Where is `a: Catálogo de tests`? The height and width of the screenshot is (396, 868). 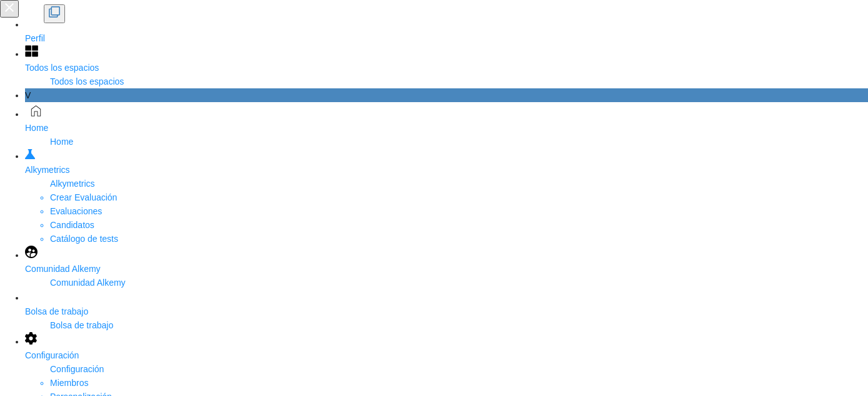
a: Catálogo de tests is located at coordinates (83, 238).